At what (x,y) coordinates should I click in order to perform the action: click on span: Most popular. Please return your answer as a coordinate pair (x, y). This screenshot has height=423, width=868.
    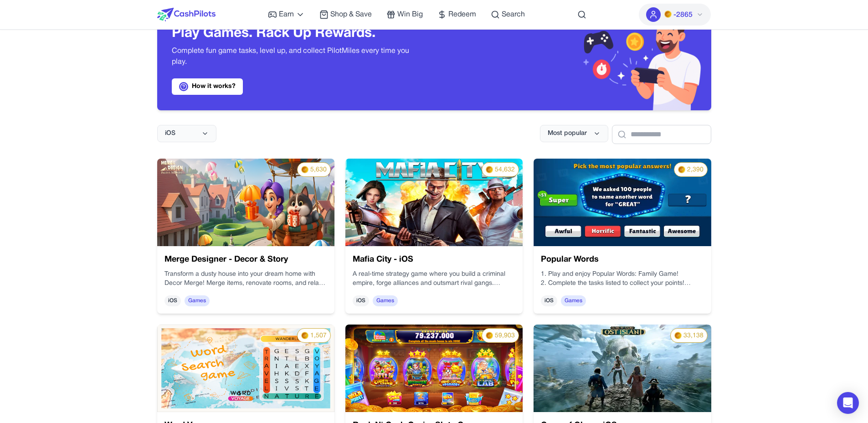
    Looking at the image, I should click on (567, 134).